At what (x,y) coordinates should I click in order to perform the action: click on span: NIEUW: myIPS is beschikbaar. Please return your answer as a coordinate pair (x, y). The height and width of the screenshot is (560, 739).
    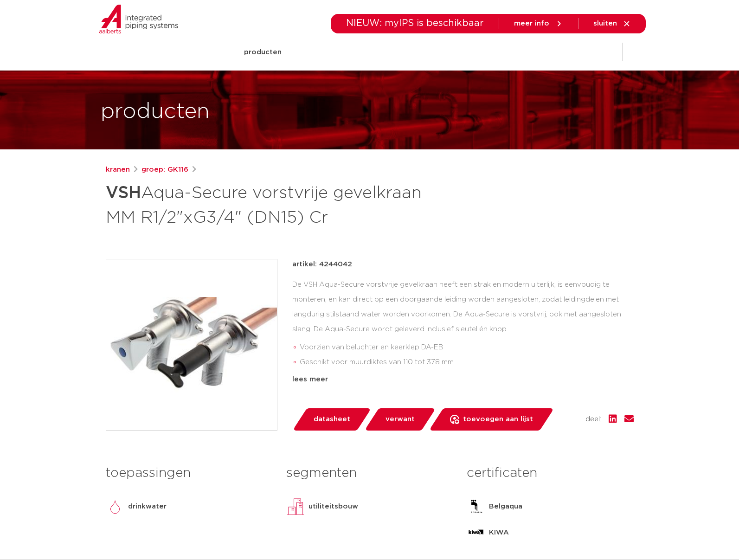
    Looking at the image, I should click on (415, 23).